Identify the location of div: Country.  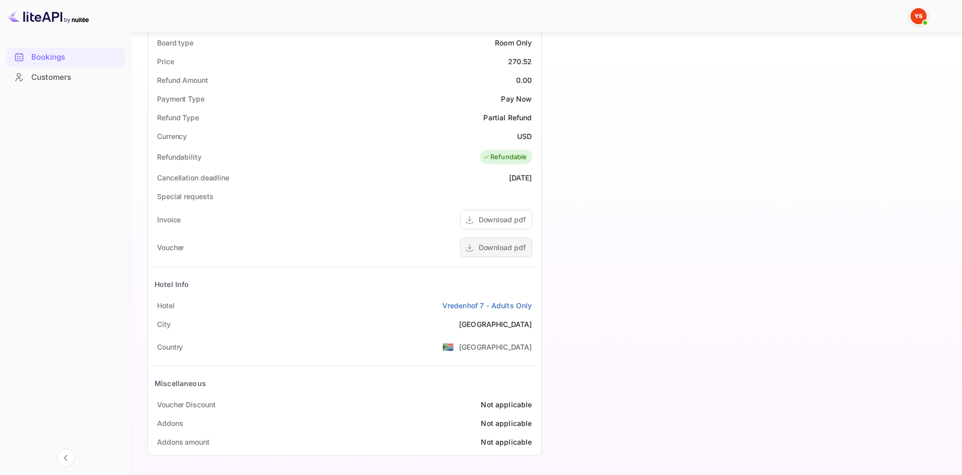
(170, 347).